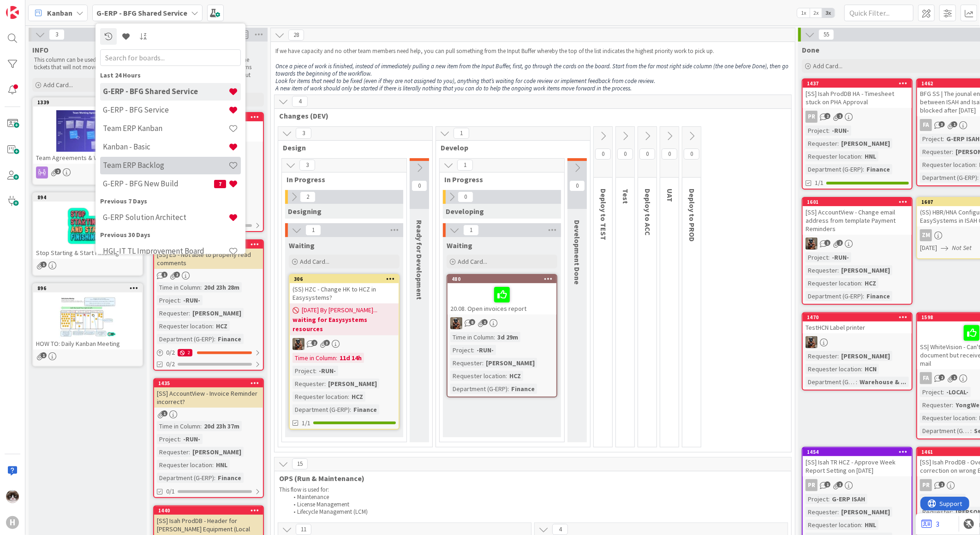 The width and height of the screenshot is (980, 535). I want to click on div: 1601, so click(857, 202).